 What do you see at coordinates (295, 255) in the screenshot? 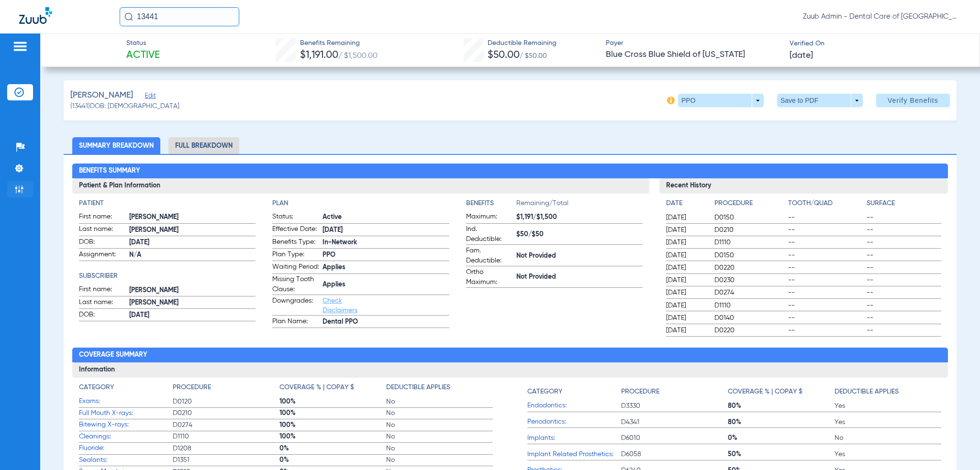
I see `span: Plan Type:` at bounding box center [295, 255].